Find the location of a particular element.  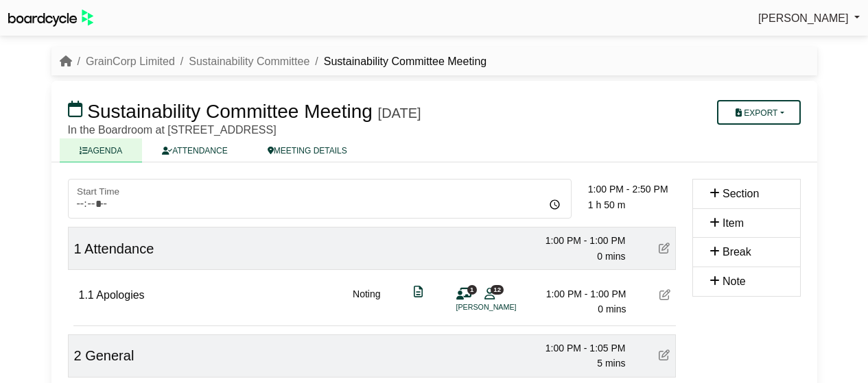

span: 12 is located at coordinates (497, 289).